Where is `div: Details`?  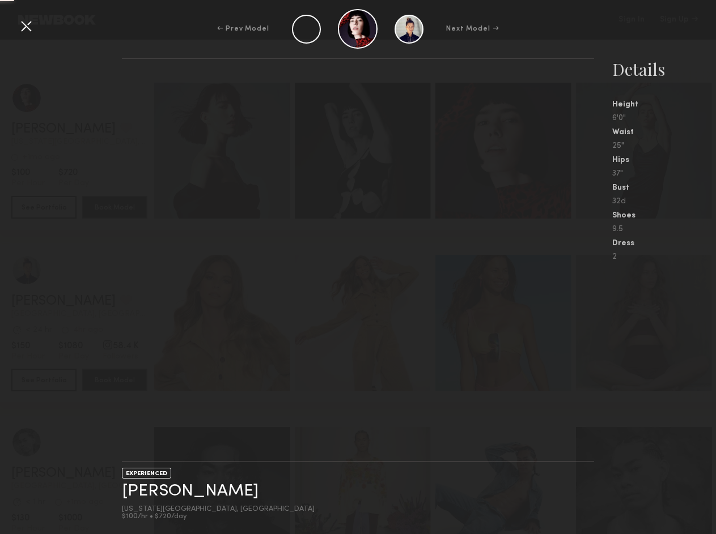 div: Details is located at coordinates (663, 69).